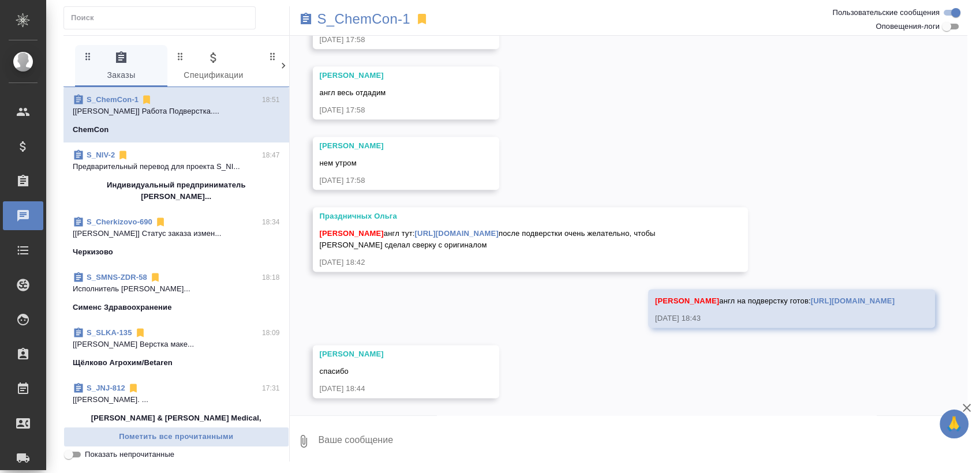  What do you see at coordinates (119, 221) in the screenshot?
I see `a: S_Cherkizovo-690` at bounding box center [119, 221].